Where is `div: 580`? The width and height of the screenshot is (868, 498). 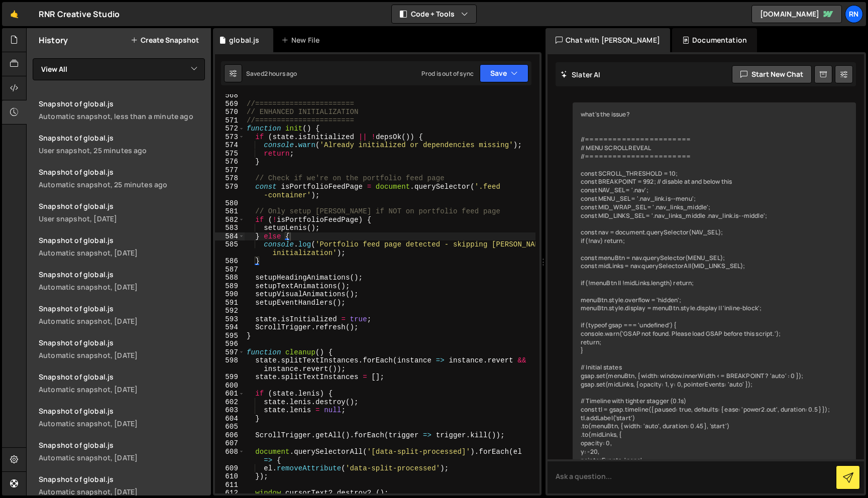 div: 580 is located at coordinates (230, 203).